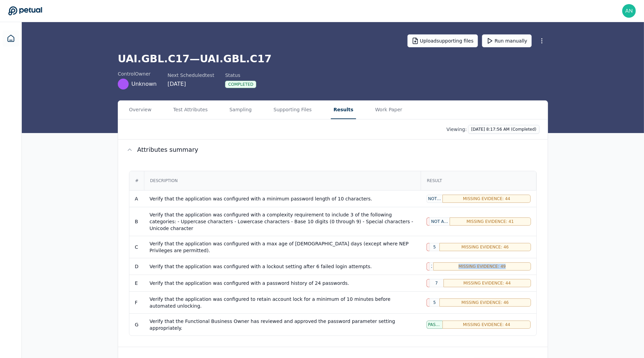  I want to click on td: B, so click(137, 221).